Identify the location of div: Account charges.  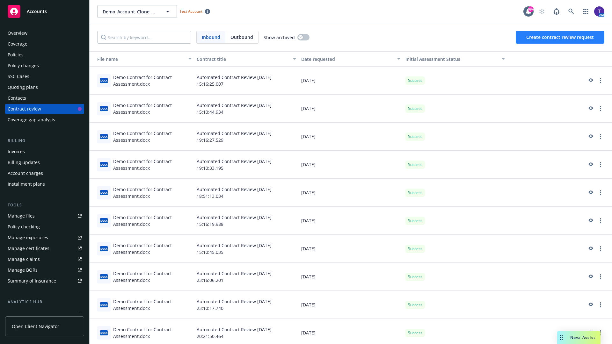
(25, 173).